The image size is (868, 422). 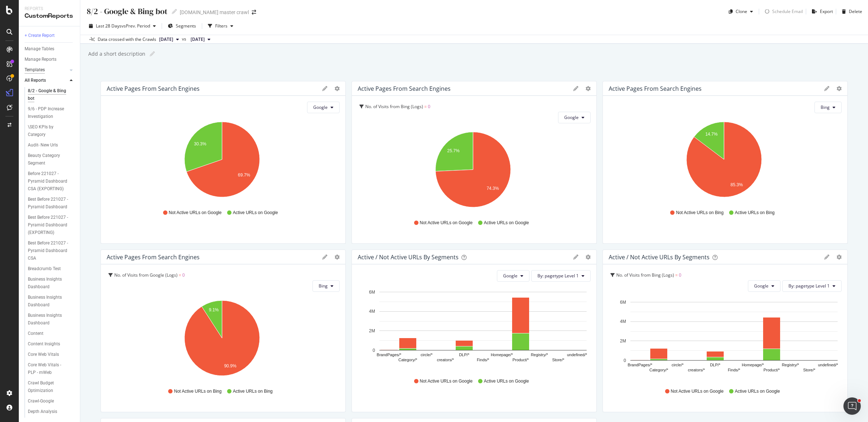 What do you see at coordinates (855, 11) in the screenshot?
I see `div: Delete` at bounding box center [855, 11].